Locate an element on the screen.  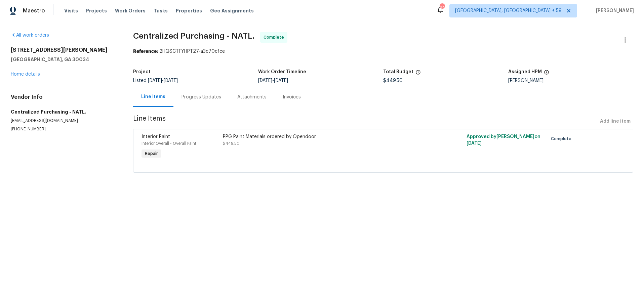
span: Line Items is located at coordinates (365, 121).